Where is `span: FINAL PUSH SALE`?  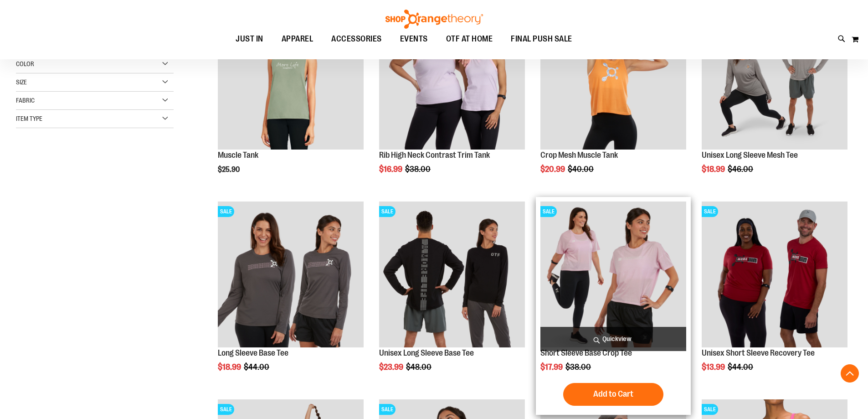
span: FINAL PUSH SALE is located at coordinates (541, 39).